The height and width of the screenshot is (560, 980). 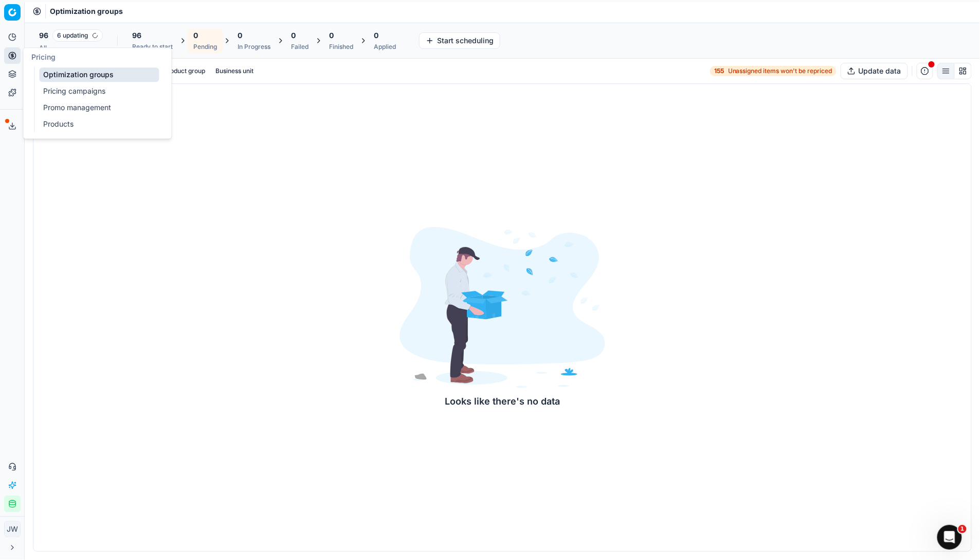 I want to click on button: Update data, so click(x=874, y=71).